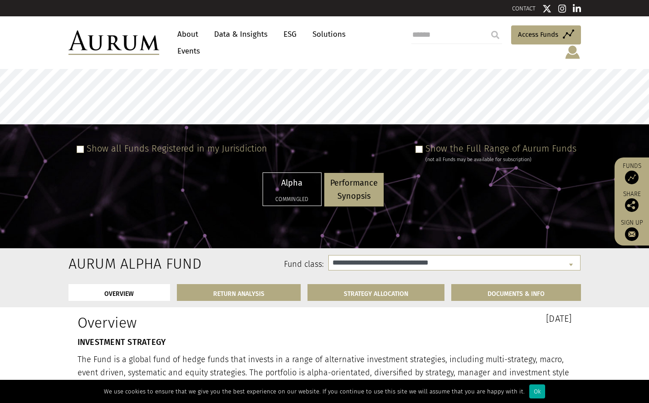 Image resolution: width=649 pixels, height=403 pixels. Describe the element at coordinates (325, 373) in the screenshot. I see `p: The Fund is a global fund of hedge funds that invests in a range of alternative investment strate...` at that location.